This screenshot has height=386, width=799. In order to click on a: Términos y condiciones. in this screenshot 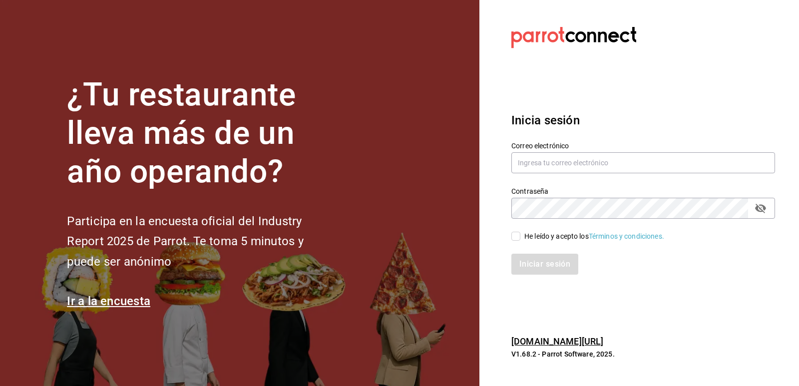, I will do `click(626, 236)`.